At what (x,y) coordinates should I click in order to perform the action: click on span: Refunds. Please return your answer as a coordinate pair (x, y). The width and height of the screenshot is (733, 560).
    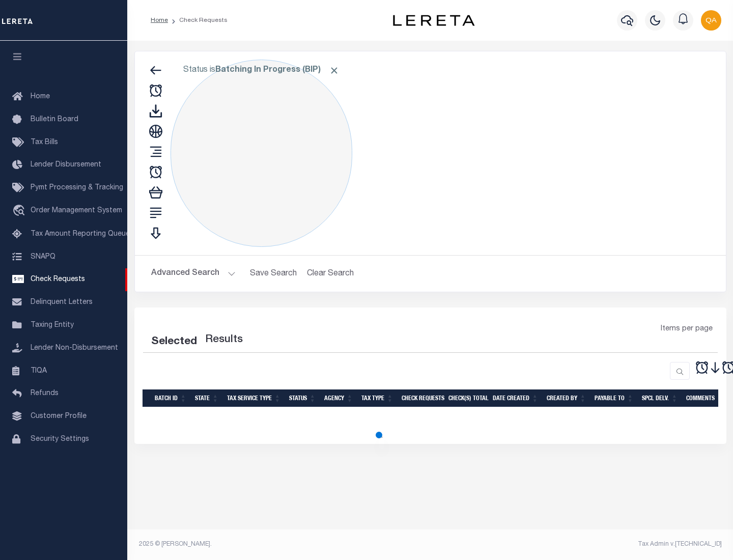
    Looking at the image, I should click on (44, 393).